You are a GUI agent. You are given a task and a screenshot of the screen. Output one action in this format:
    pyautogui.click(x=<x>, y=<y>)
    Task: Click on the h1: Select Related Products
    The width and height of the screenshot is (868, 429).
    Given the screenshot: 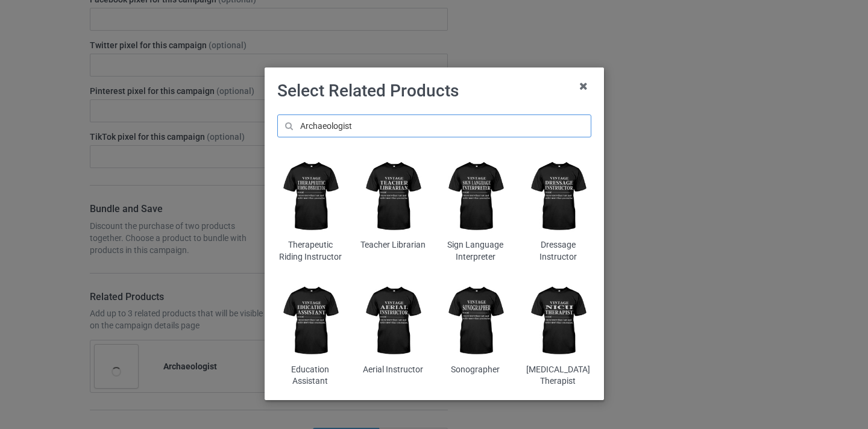 What is the action you would take?
    pyautogui.click(x=434, y=91)
    